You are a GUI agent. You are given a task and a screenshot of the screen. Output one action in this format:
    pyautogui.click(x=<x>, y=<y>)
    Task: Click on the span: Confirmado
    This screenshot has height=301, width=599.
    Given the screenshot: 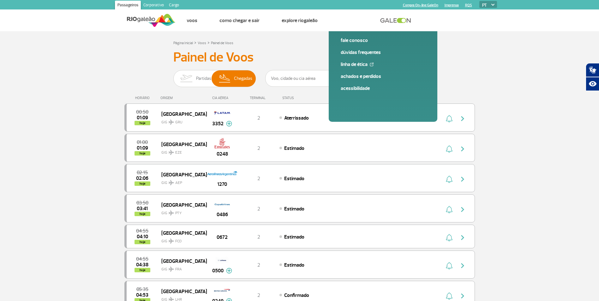 What is the action you would take?
    pyautogui.click(x=297, y=296)
    